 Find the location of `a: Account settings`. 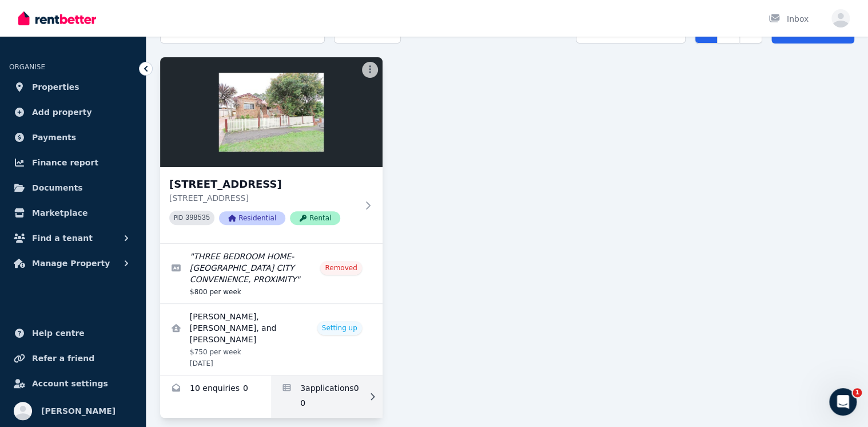

a: Account settings is located at coordinates (73, 383).